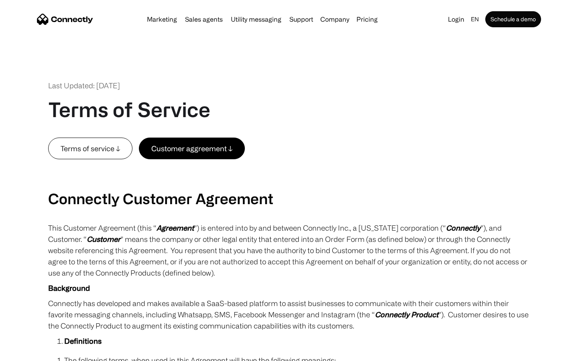 This screenshot has height=361, width=578. What do you see at coordinates (175, 228) in the screenshot?
I see `em: Agreement` at bounding box center [175, 228].